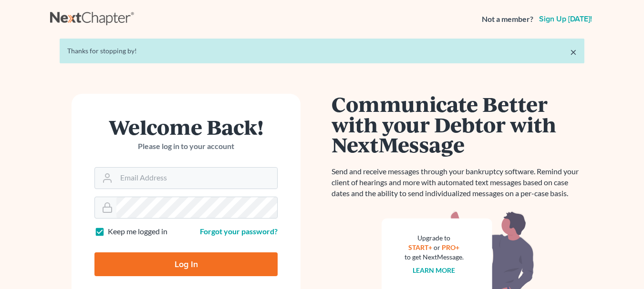 Image resolution: width=644 pixels, height=289 pixels. What do you see at coordinates (322, 51) in the screenshot?
I see `div: Thanks for stopping by!` at bounding box center [322, 51].